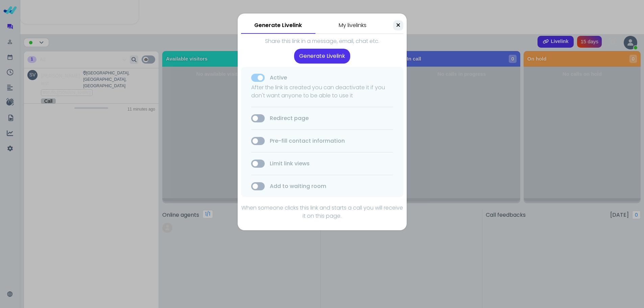 This screenshot has width=644, height=308. I want to click on div: Pre-fill contact information, so click(307, 141).